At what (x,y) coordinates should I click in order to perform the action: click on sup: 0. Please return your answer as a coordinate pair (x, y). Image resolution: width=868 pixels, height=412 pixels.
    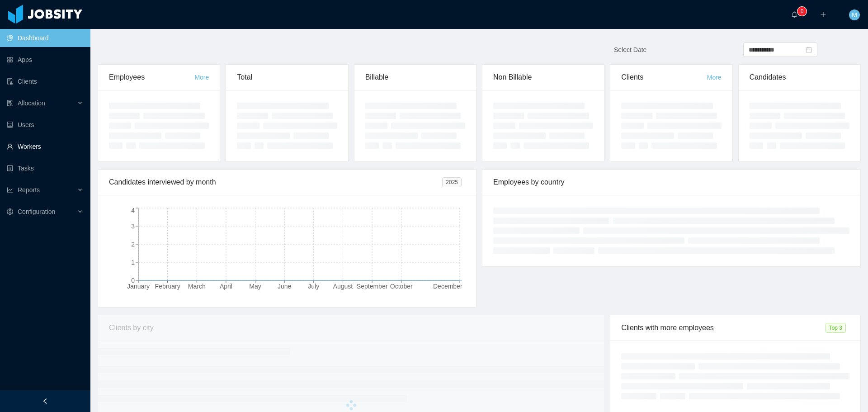
    Looking at the image, I should click on (802, 11).